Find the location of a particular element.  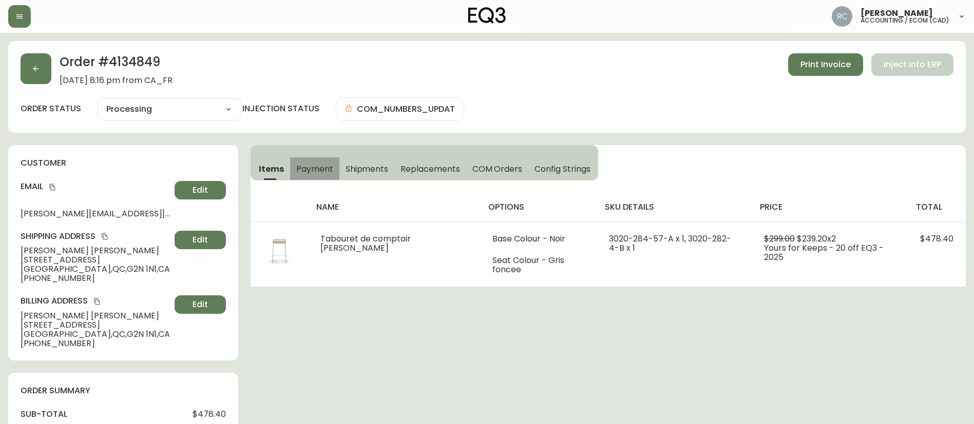

span: Print Invoice is located at coordinates (825, 65).